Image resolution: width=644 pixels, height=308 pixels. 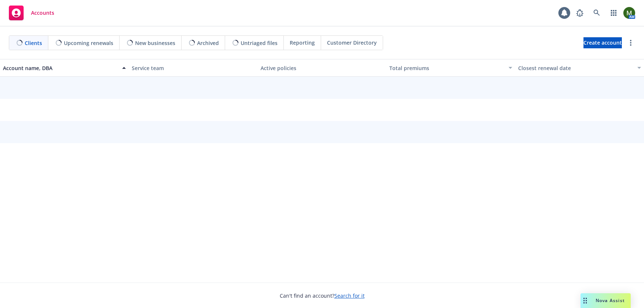 What do you see at coordinates (193, 68) in the screenshot?
I see `button: Service team` at bounding box center [193, 68].